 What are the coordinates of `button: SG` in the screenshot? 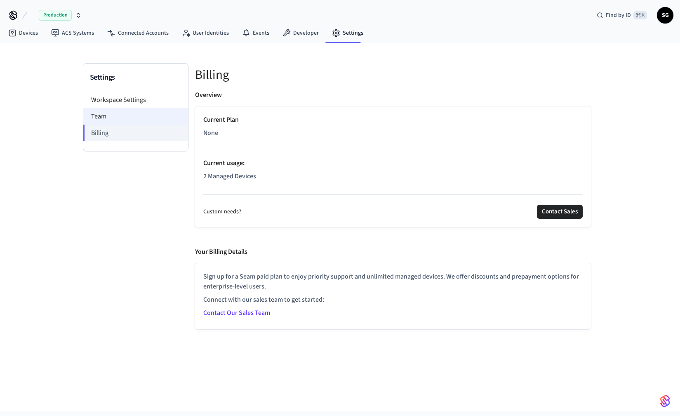 It's located at (665, 15).